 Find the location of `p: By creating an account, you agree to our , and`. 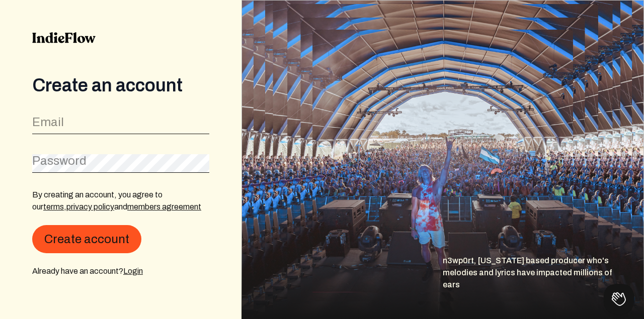

p: By creating an account, you agree to our , and is located at coordinates (121, 201).